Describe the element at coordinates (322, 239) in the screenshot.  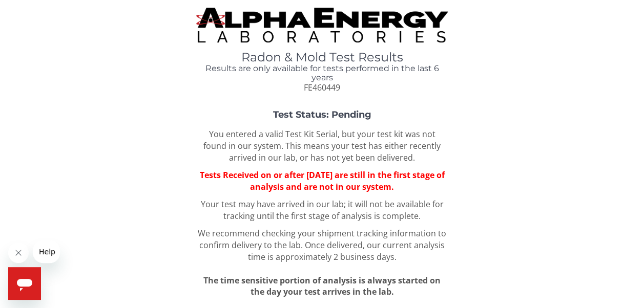
I see `span: We recommend checking your shipment tracking information to confirm delivery to the lab.` at that location.